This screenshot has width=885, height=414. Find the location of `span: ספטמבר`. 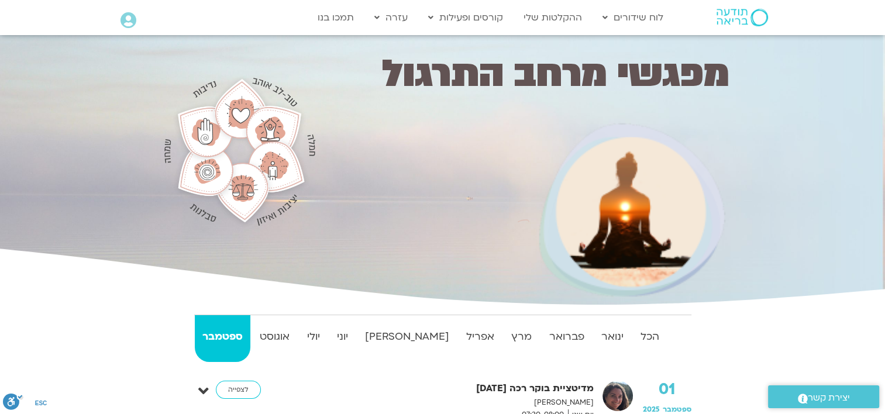

span: ספטמבר is located at coordinates (677, 410).